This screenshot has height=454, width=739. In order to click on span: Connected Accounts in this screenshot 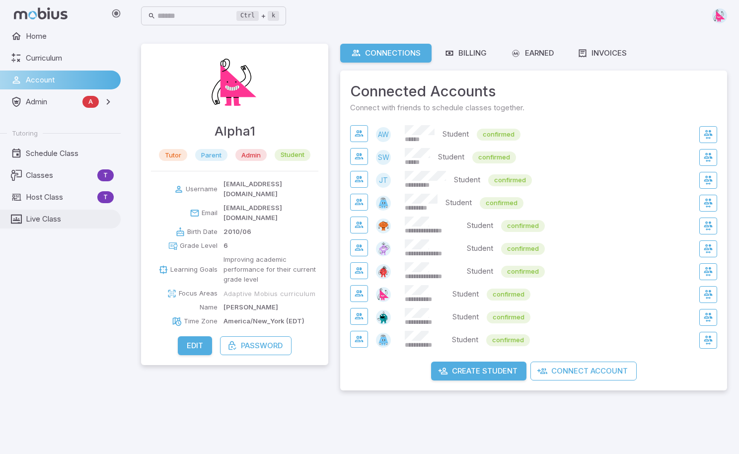, I will do `click(533, 91)`.